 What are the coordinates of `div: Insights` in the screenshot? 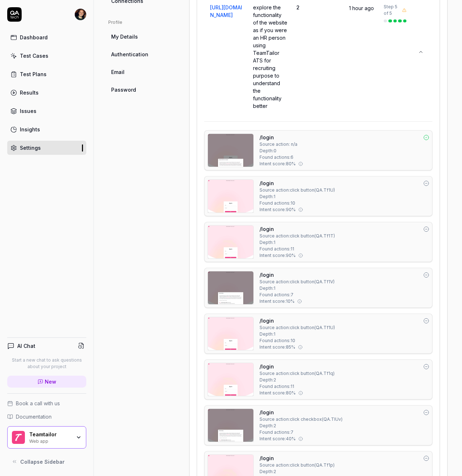 It's located at (30, 129).